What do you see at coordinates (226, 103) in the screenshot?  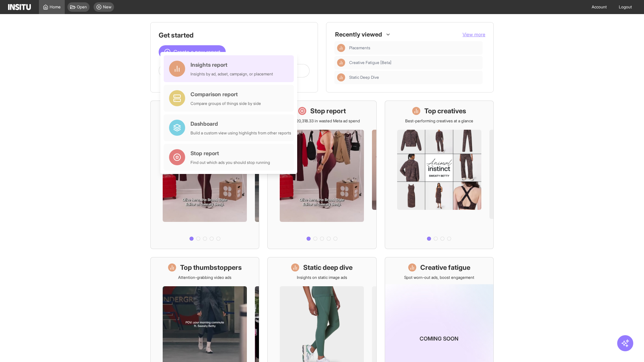 I see `div: Compare groups of things side by side` at bounding box center [226, 103].